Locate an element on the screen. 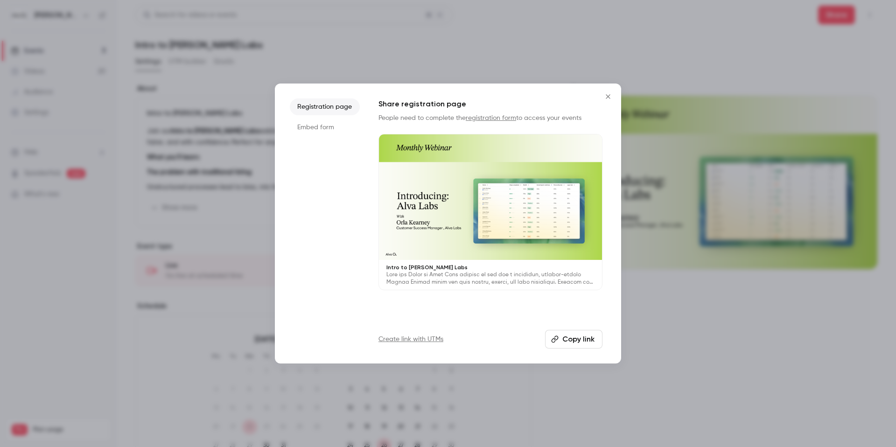  p: Lore ips Dolor si Amet Cons adipisc el sed doe t incididun, utlabor-etdolo Magnaa Enimad minim ve... is located at coordinates (490, 279).